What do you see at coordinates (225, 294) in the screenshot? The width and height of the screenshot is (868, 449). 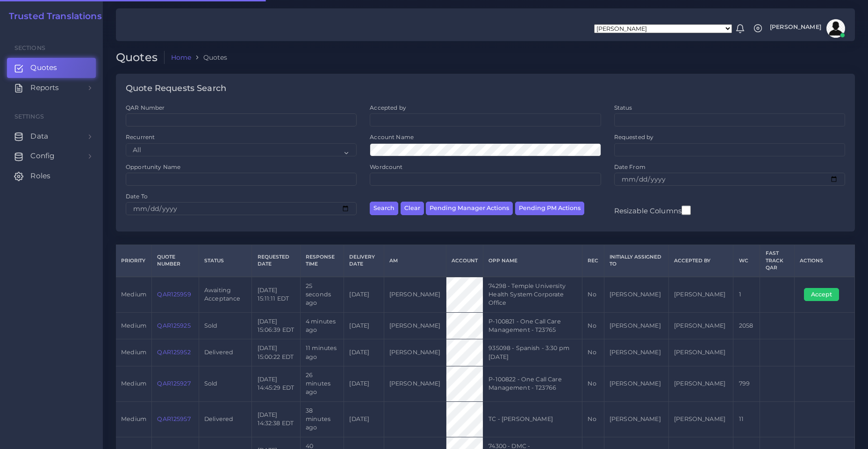 I see `td: Awaiting Acceptance` at bounding box center [225, 294].